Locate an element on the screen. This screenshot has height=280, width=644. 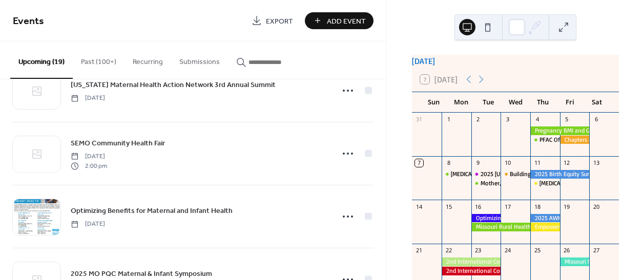
a: SEMO Community Health Fair is located at coordinates (118, 142).